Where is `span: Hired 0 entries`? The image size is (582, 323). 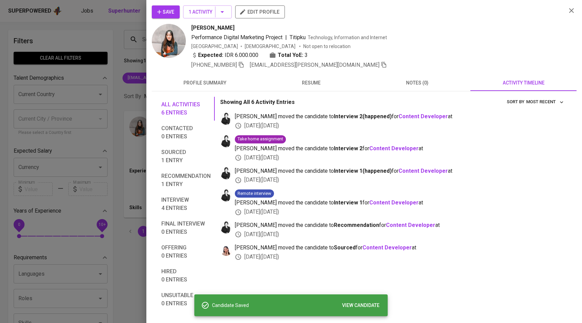 span: Hired 0 entries is located at coordinates (186, 275).